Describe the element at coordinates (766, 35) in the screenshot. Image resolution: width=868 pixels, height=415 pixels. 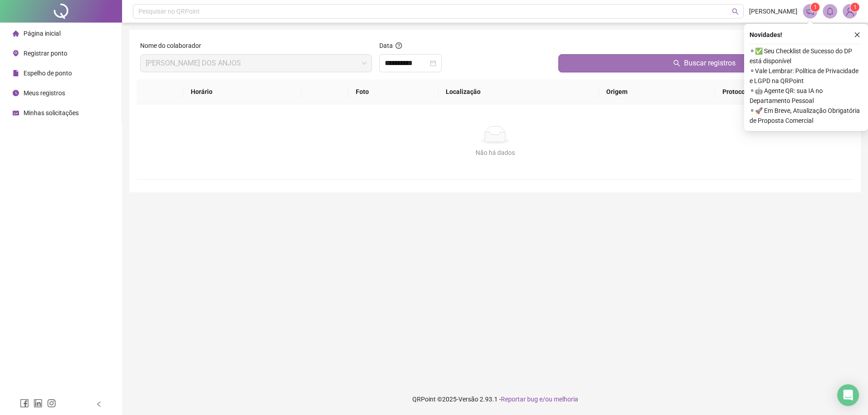
I see `span: Novidades !` at that location.